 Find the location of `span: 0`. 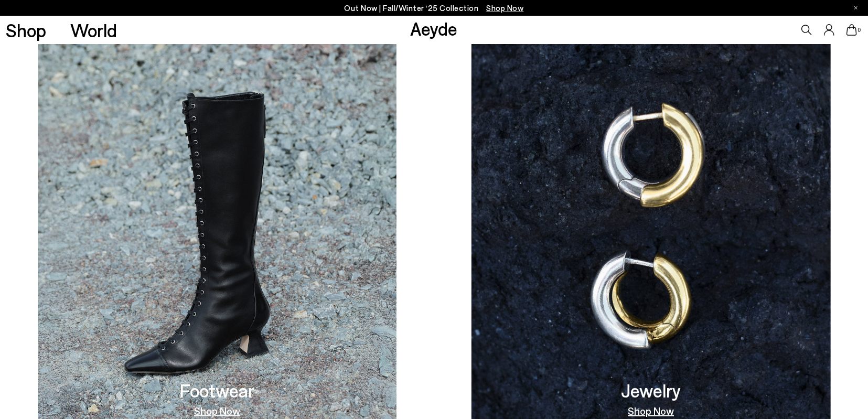

span: 0 is located at coordinates (860, 30).